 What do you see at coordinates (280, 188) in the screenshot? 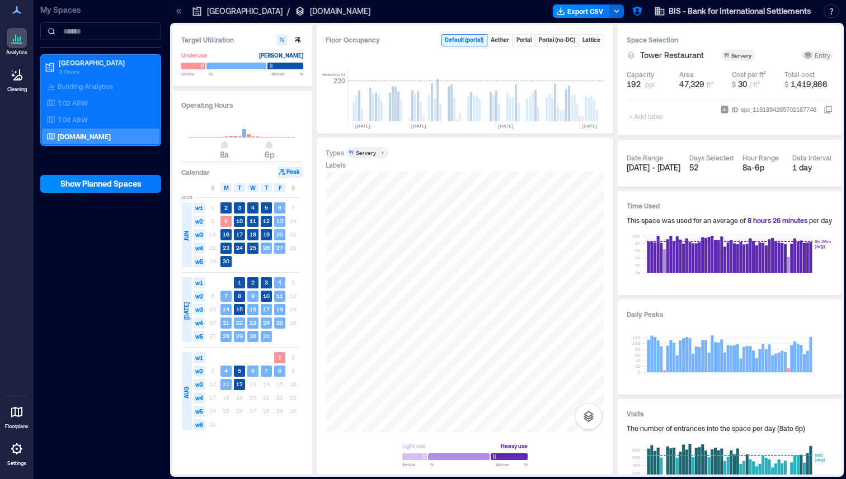
I see `span: F` at bounding box center [280, 188].